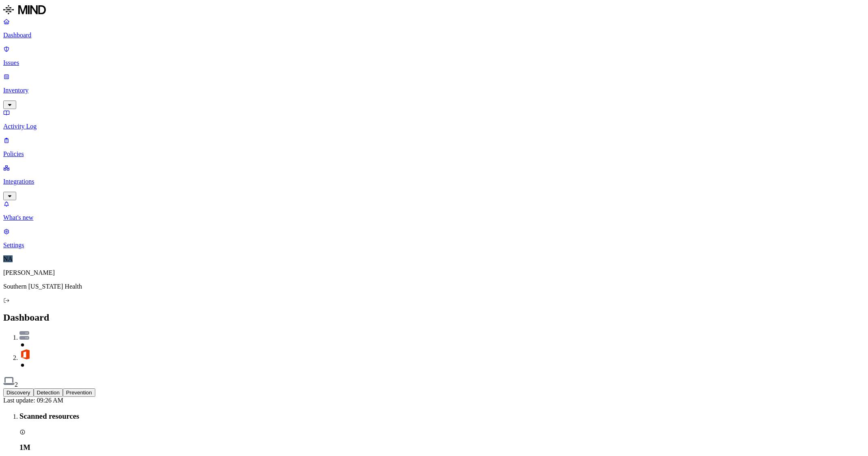 Image resolution: width=868 pixels, height=456 pixels. What do you see at coordinates (434, 127) in the screenshot?
I see `p: Activity Log` at bounding box center [434, 127].